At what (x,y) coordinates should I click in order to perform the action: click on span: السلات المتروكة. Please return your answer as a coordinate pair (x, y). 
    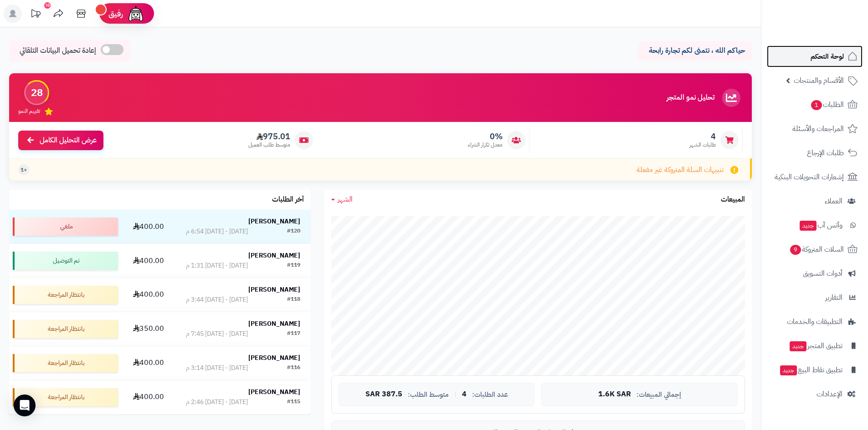
    Looking at the image, I should click on (816, 249).